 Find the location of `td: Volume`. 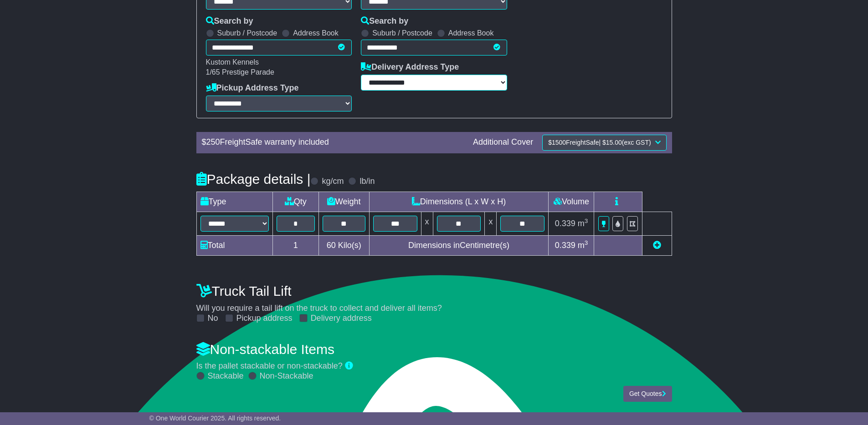

td: Volume is located at coordinates (572, 201).